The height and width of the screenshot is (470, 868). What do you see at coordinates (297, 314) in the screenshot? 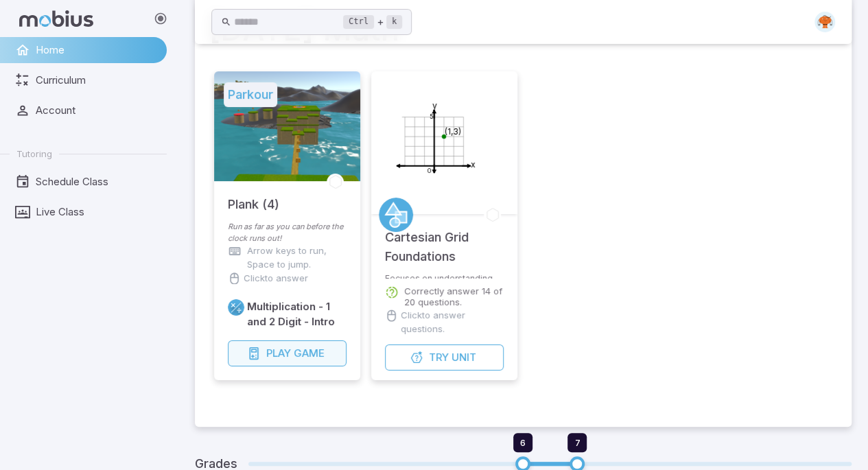
I see `h6: Multiplication - 1 and 2 Digit - Intro` at bounding box center [297, 314].